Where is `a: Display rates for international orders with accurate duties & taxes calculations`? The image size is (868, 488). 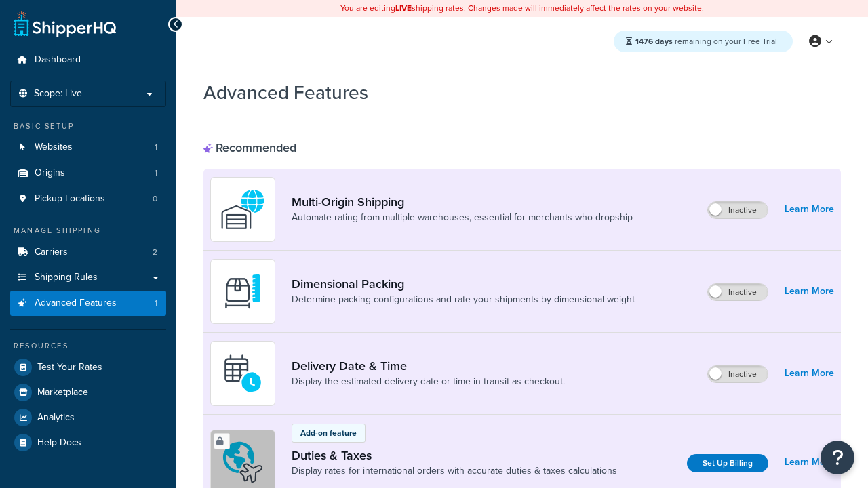 a: Display rates for international orders with accurate duties & taxes calculations is located at coordinates (454, 471).